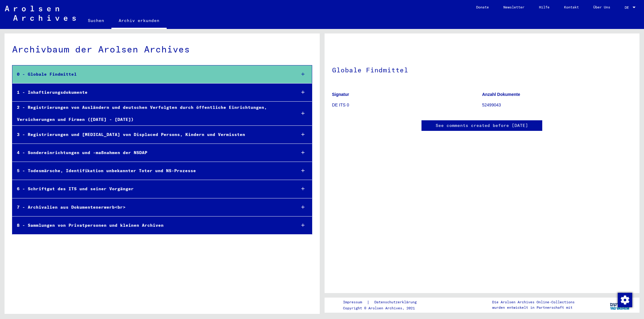  Describe the element at coordinates (152, 189) in the screenshot. I see `div: 6 - Schriftgut des ITS und seiner Vorgänger` at that location.